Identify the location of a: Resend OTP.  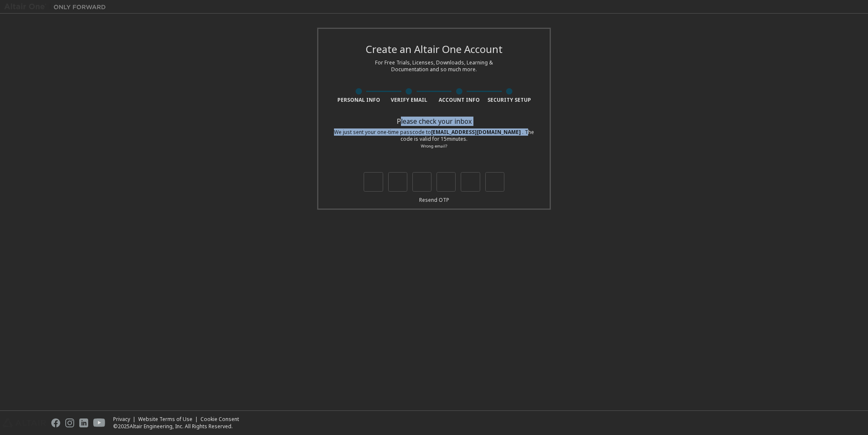
(434, 199).